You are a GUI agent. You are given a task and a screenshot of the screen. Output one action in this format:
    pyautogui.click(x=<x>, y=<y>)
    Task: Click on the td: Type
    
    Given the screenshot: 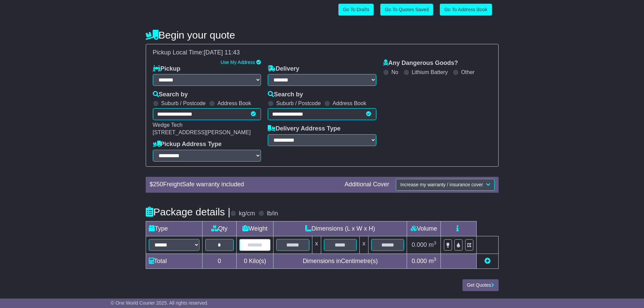 What is the action you would take?
    pyautogui.click(x=174, y=229)
    